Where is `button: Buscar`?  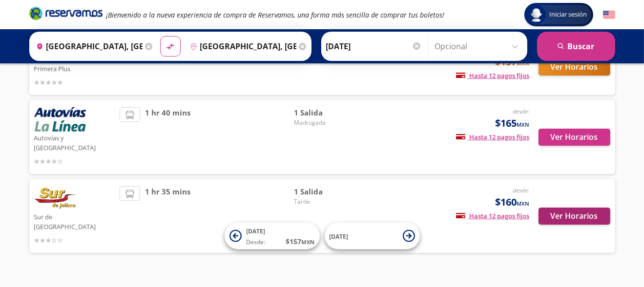
button: Buscar is located at coordinates (577, 46).